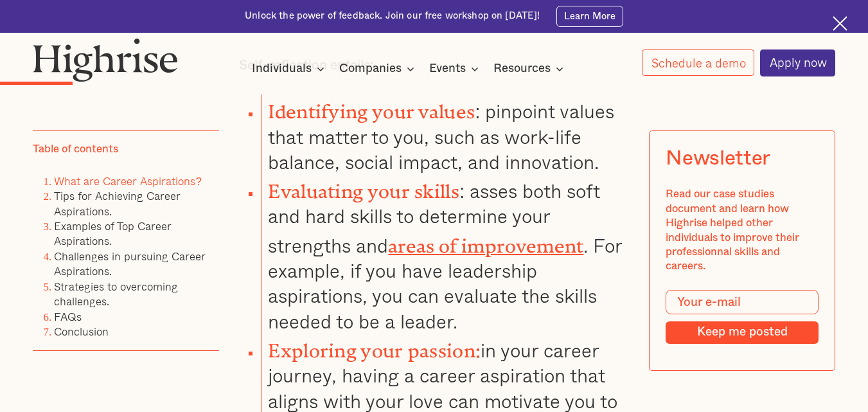 The image size is (868, 412). What do you see at coordinates (445, 254) in the screenshot?
I see `li: : asses both soft and hard skills to determine your strengths and . For example, if you have lead...` at bounding box center [445, 254].